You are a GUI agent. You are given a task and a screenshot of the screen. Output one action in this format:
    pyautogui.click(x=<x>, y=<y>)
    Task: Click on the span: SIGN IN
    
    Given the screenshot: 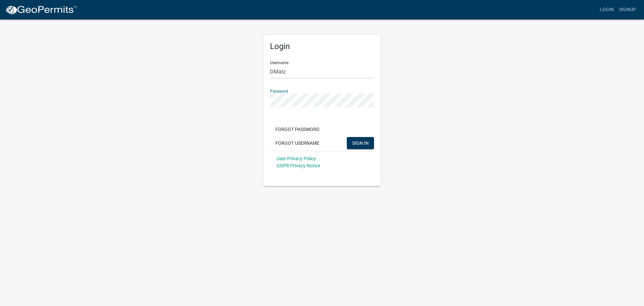 What is the action you would take?
    pyautogui.click(x=361, y=143)
    